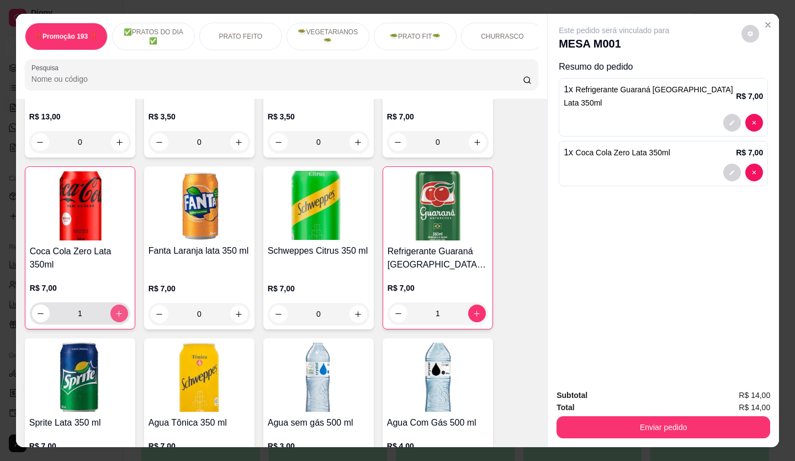  I want to click on h4: Coca Cola Zero Lata 350ml, so click(80, 258).